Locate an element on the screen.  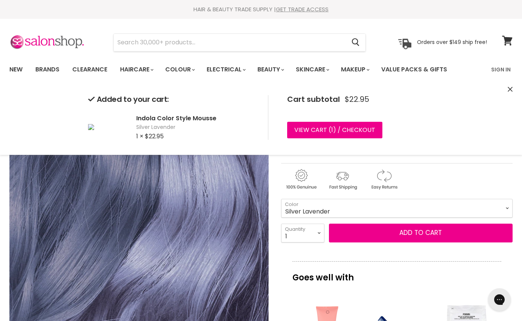
button: Gorgias live chat is located at coordinates (15, 14).